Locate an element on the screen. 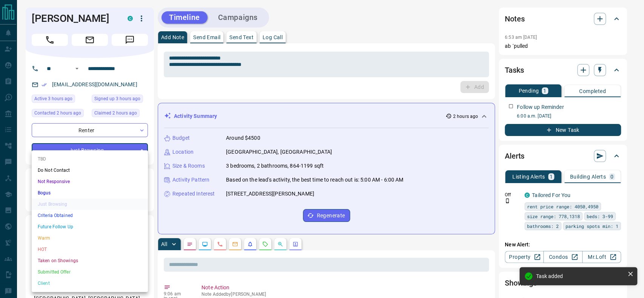 The width and height of the screenshot is (644, 298). li: Submitted Offer is located at coordinates (90, 272).